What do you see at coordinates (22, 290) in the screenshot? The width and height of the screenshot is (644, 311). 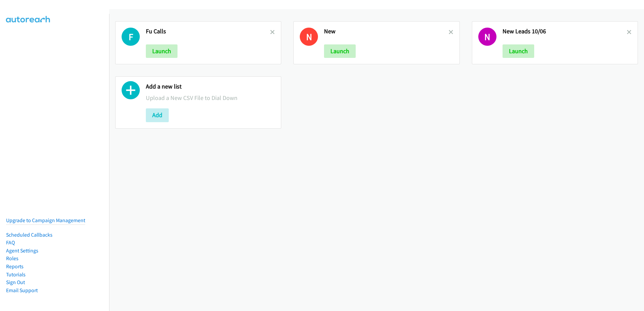 I see `a: Email Support` at bounding box center [22, 290].